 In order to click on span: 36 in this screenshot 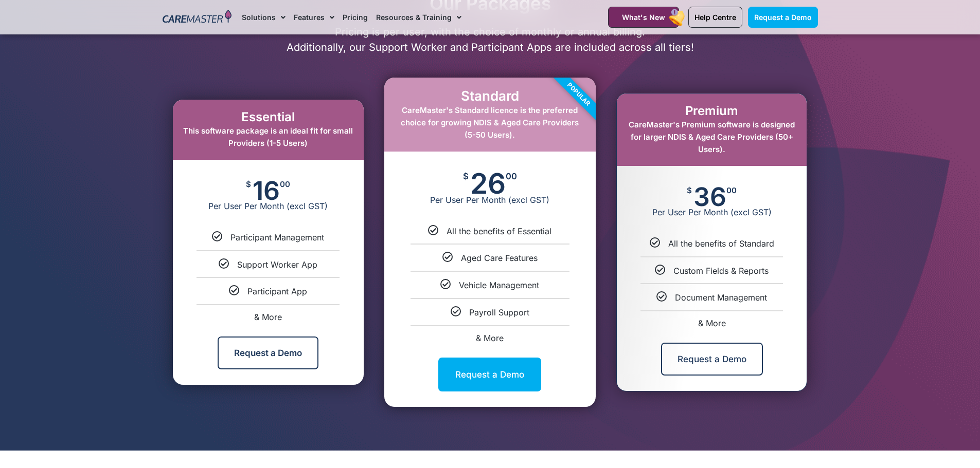, I will do `click(710, 197)`.